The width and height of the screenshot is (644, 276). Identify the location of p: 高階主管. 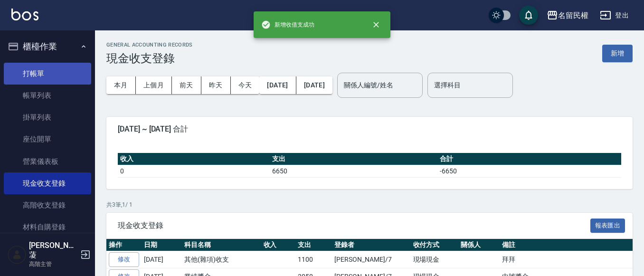
(53, 265).